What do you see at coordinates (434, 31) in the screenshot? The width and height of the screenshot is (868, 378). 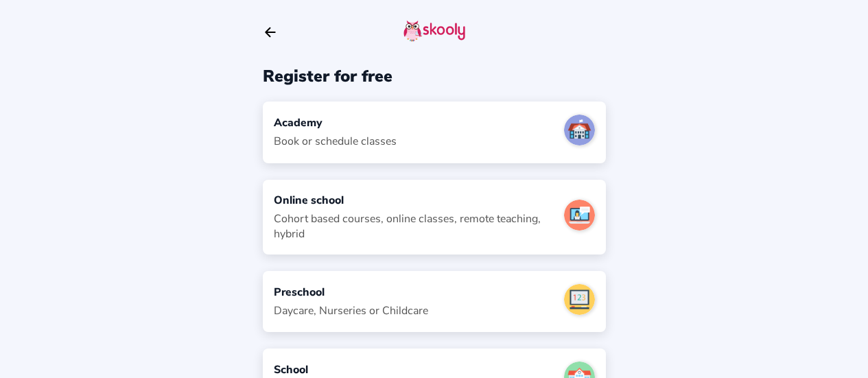 I see `img: skooly-logo.png` at bounding box center [434, 31].